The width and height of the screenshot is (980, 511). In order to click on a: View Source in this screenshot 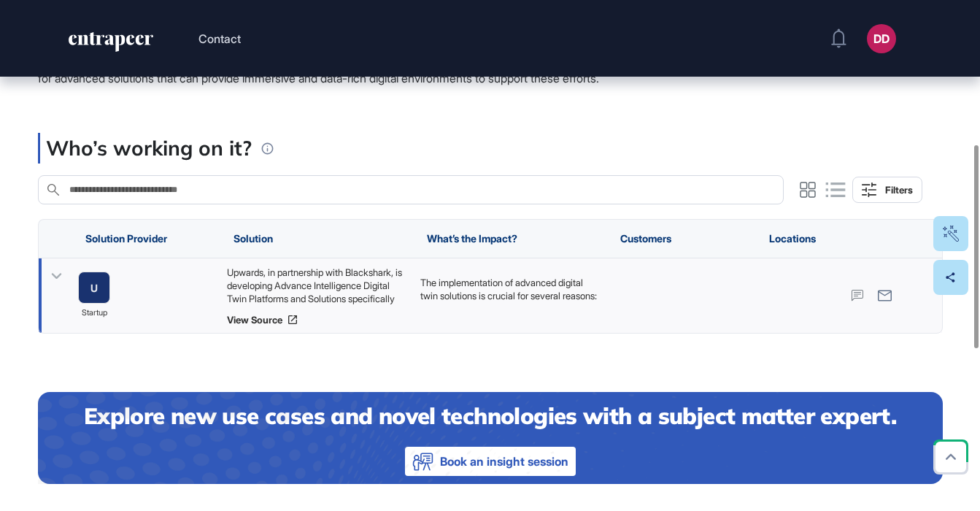, I will do `click(315, 320)`.